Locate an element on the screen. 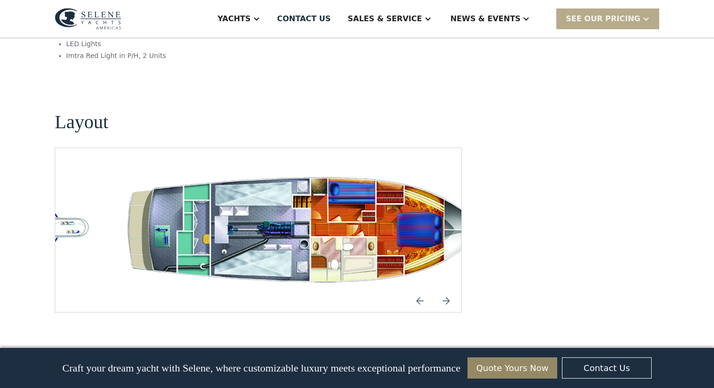 The height and width of the screenshot is (388, 714). div: News & EVENTS is located at coordinates (485, 19).